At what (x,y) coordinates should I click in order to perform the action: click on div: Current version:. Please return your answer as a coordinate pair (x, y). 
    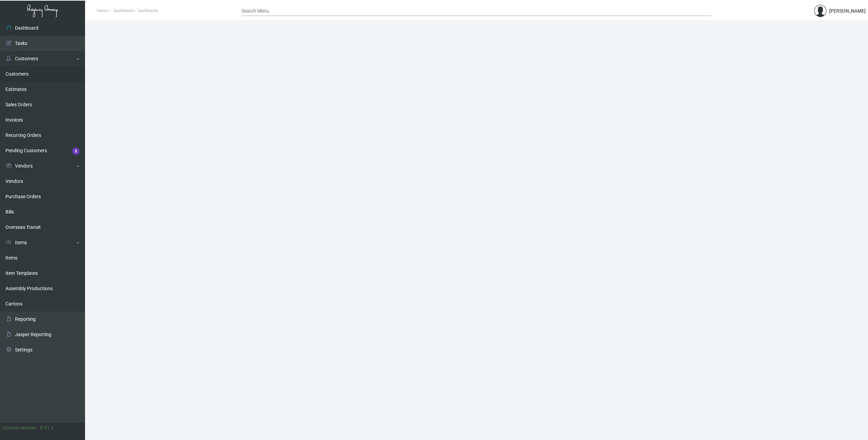
    Looking at the image, I should click on (20, 428).